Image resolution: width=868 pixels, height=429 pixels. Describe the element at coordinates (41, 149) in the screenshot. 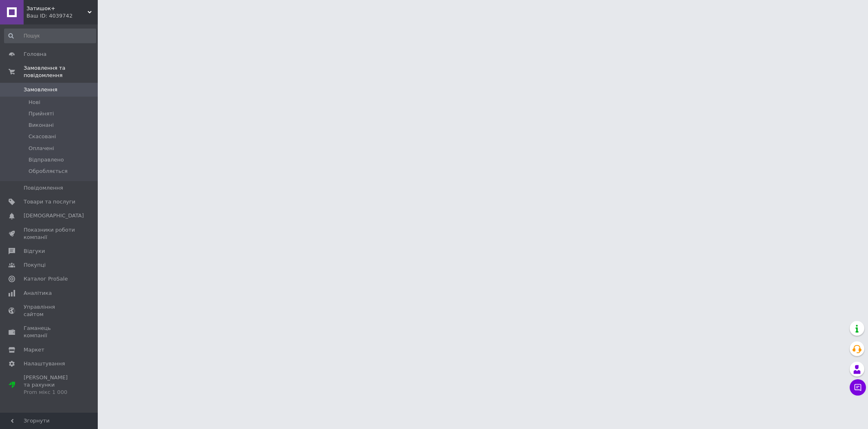

I see `span: Оплачені` at that location.